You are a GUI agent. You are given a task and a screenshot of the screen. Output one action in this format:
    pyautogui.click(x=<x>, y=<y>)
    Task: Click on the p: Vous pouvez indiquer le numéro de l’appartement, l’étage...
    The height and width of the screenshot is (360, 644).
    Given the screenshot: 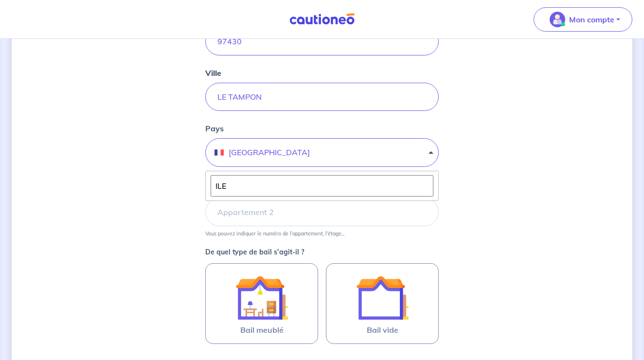 What is the action you would take?
    pyautogui.click(x=275, y=234)
    